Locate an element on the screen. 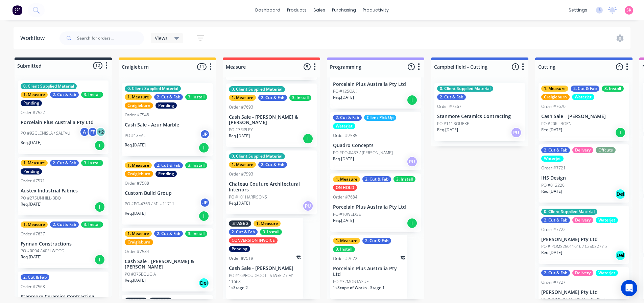  p: PO #1ZEAL is located at coordinates (135, 135).